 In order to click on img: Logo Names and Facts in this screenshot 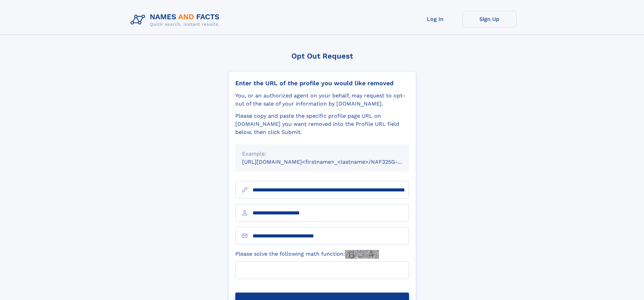, I will do `click(177, 20)`.